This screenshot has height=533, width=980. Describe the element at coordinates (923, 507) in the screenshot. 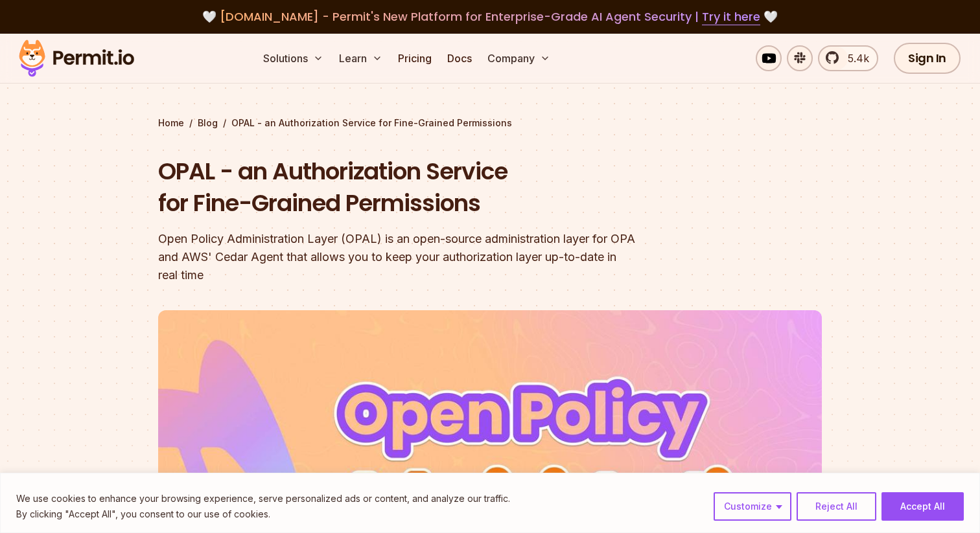

I see `button: Accept All` at that location.